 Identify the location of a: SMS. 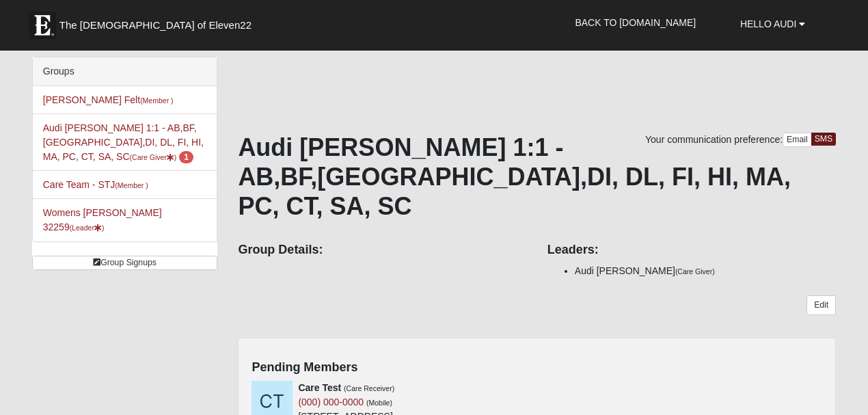
(823, 139).